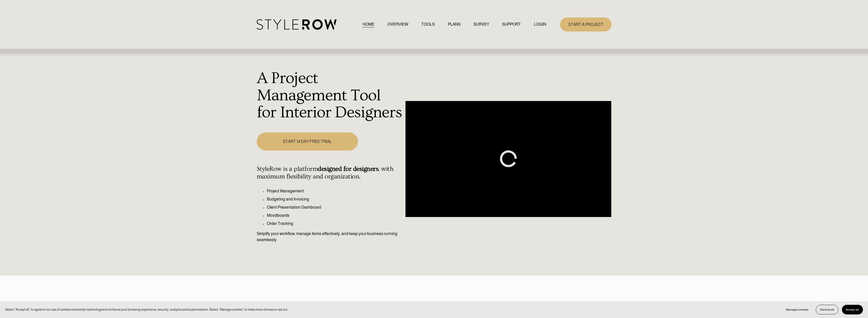 The height and width of the screenshot is (318, 868). I want to click on h1: A Project Management Tool for Interior Designers, so click(330, 95).